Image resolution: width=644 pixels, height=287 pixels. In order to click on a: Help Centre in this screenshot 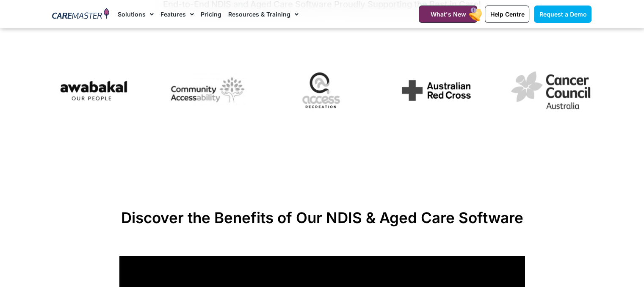, I will do `click(507, 14)`.